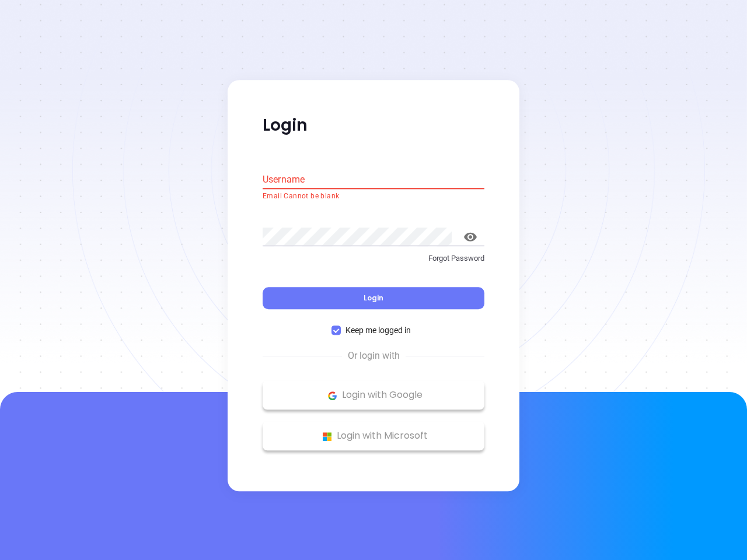 Image resolution: width=747 pixels, height=560 pixels. I want to click on p: Login with Google, so click(374, 396).